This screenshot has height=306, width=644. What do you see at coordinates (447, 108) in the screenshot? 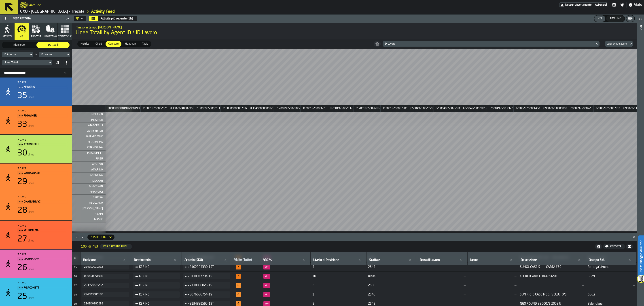
I see `div: day: 325004925002551063` at bounding box center [447, 108].